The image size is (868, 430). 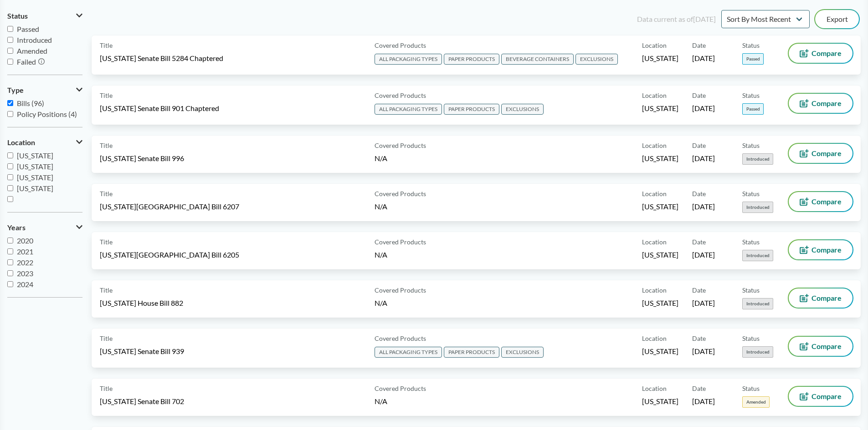 I want to click on span: 2021, so click(x=25, y=251).